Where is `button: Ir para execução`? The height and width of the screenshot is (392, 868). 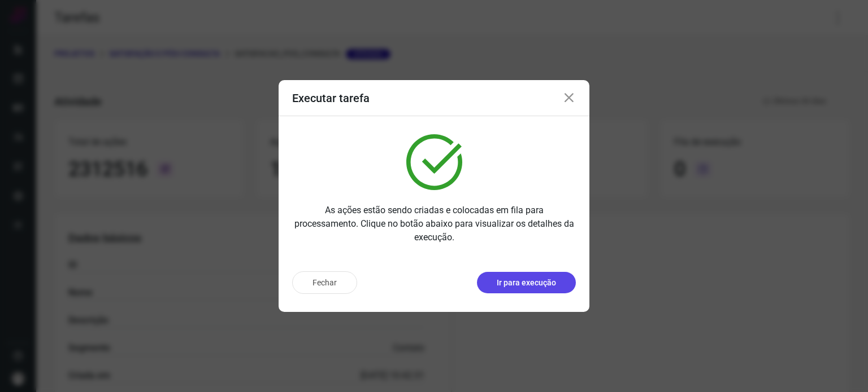
button: Ir para execução is located at coordinates (526, 283).